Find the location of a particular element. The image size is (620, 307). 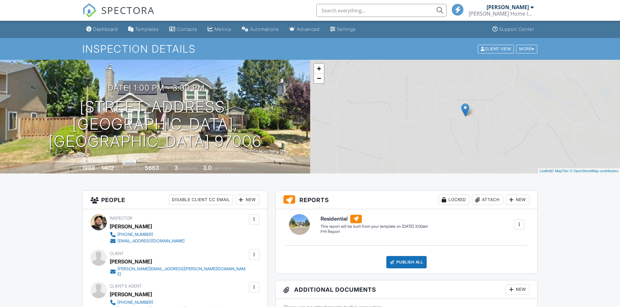

a: Settings is located at coordinates (342, 29).